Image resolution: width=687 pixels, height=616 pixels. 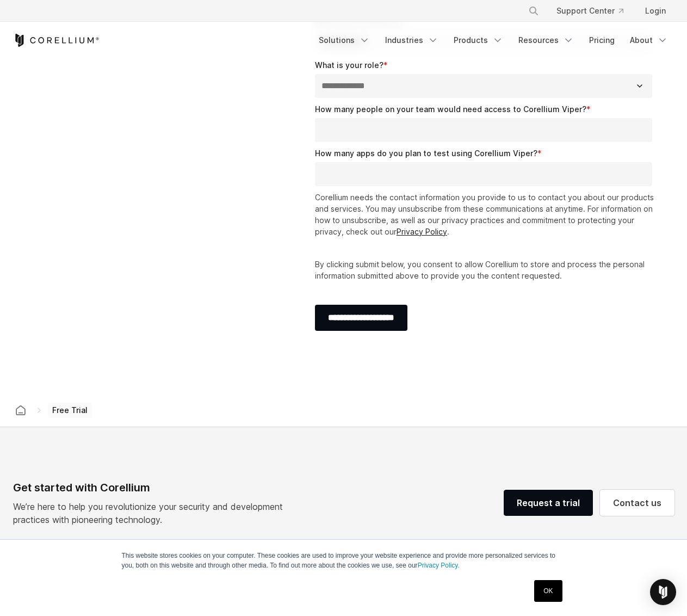 What do you see at coordinates (426, 153) in the screenshot?
I see `span: How many apps do you plan to test using Corellium Viper?` at bounding box center [426, 153].